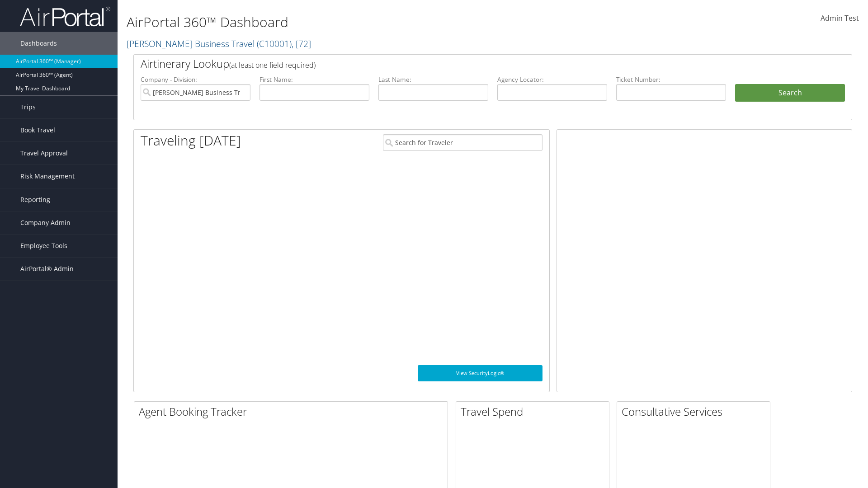 This screenshot has width=868, height=488. Describe the element at coordinates (274, 43) in the screenshot. I see `span: ( C10001 )` at that location.